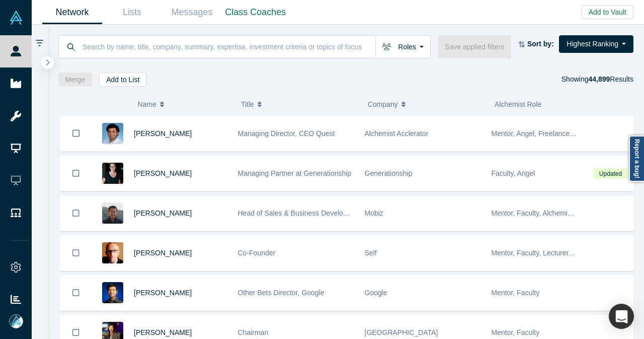 The height and width of the screenshot is (339, 644). I want to click on button: Company, so click(426, 104).